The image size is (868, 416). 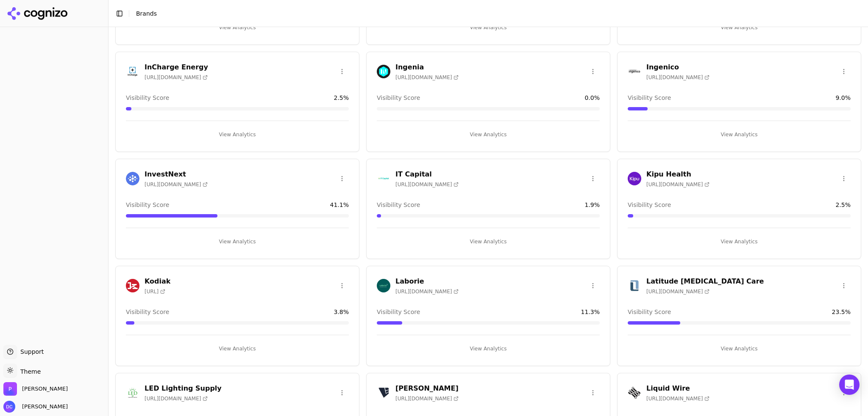 What do you see at coordinates (384, 285) in the screenshot?
I see `img: Laborie` at bounding box center [384, 285].